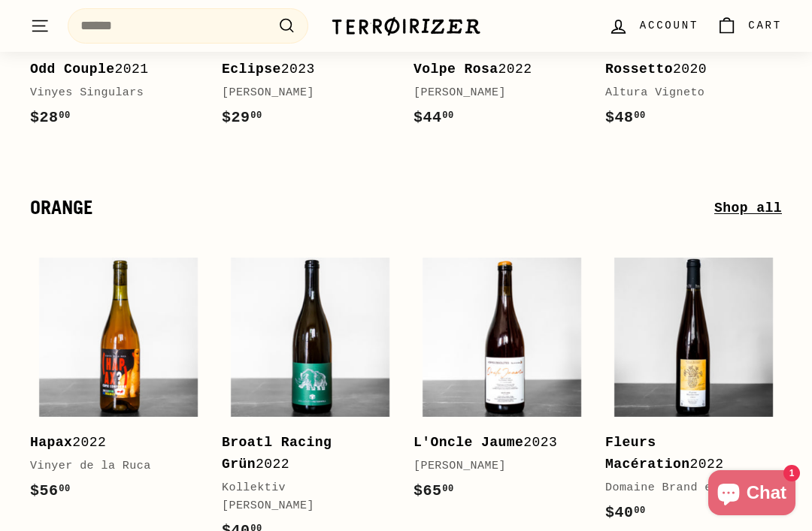 This screenshot has width=812, height=531. Describe the element at coordinates (72, 69) in the screenshot. I see `b: Odd Couple` at that location.